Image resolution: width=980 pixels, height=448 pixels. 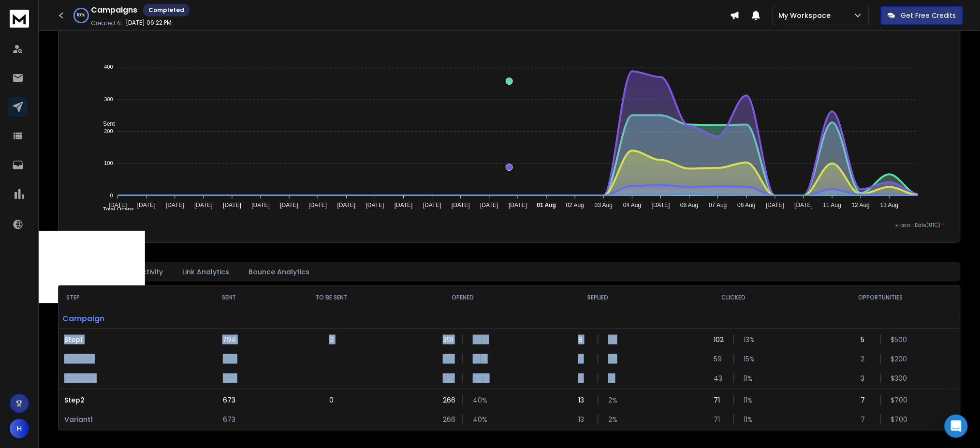 I want to click on th: SENT, so click(x=229, y=297).